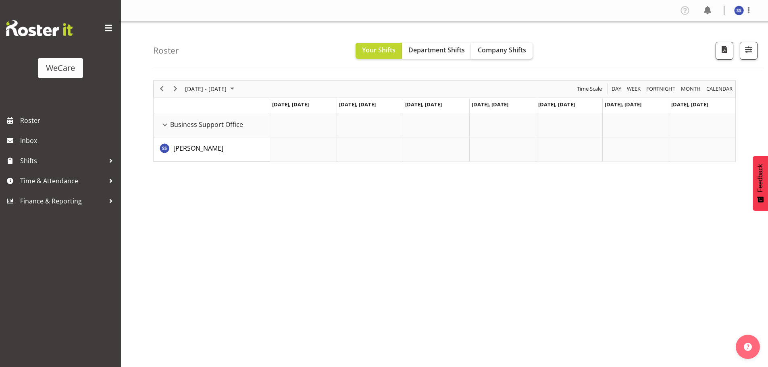 The height and width of the screenshot is (367, 768). Describe the element at coordinates (761, 183) in the screenshot. I see `button: Feedback - Show survey` at that location.